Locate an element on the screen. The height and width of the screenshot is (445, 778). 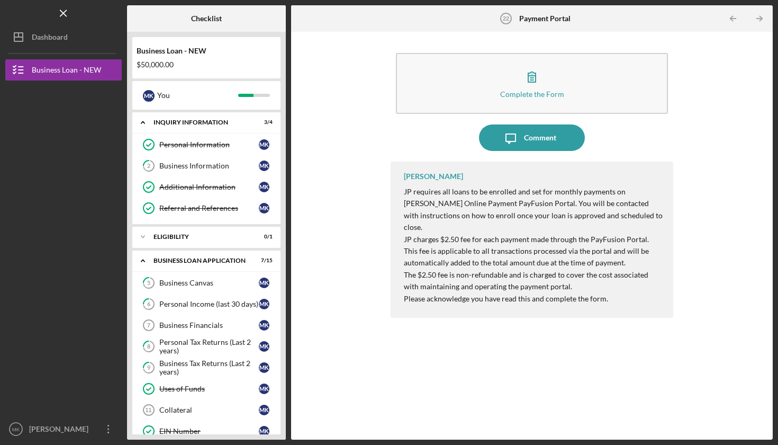
a: 6Personal Income (last 30 days)MK is located at coordinates (207, 304).